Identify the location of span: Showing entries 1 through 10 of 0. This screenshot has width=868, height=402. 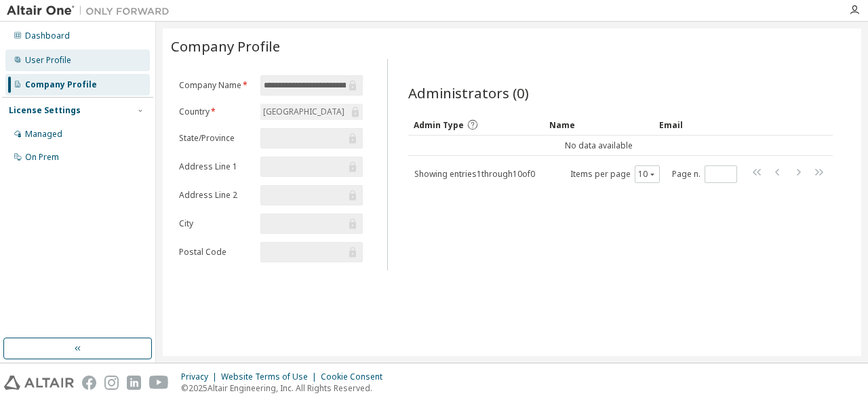
(475, 174).